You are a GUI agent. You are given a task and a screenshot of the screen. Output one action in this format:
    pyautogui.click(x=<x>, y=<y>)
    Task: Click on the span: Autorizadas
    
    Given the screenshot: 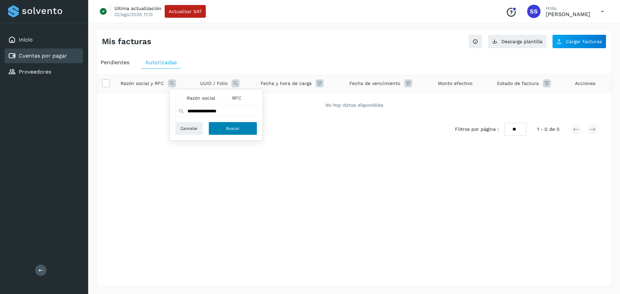 What is the action you would take?
    pyautogui.click(x=161, y=62)
    